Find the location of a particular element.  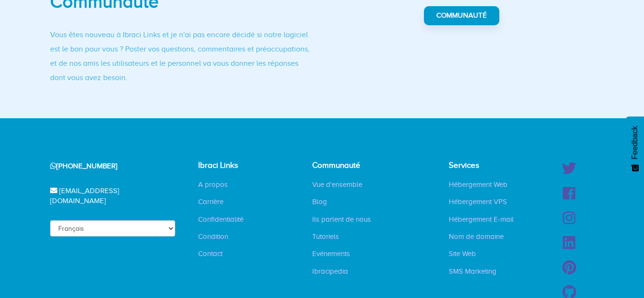

a: Hébergement VPS is located at coordinates (477, 202).